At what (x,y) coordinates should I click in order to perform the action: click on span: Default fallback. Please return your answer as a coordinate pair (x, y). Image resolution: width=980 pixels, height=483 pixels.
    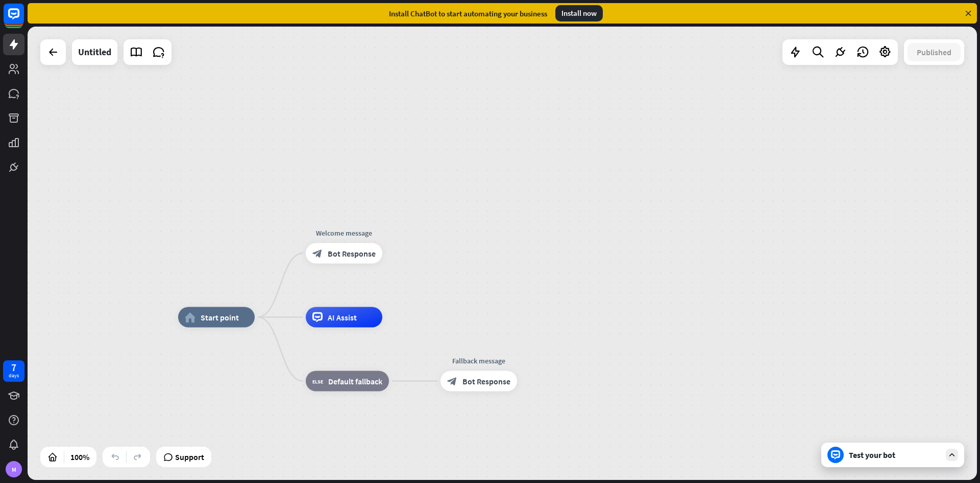
    Looking at the image, I should click on (356, 381).